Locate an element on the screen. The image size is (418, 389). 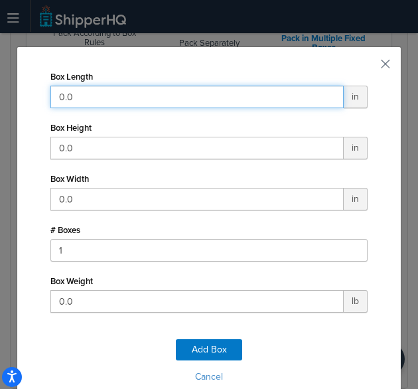
label: # Boxes is located at coordinates (65, 230).